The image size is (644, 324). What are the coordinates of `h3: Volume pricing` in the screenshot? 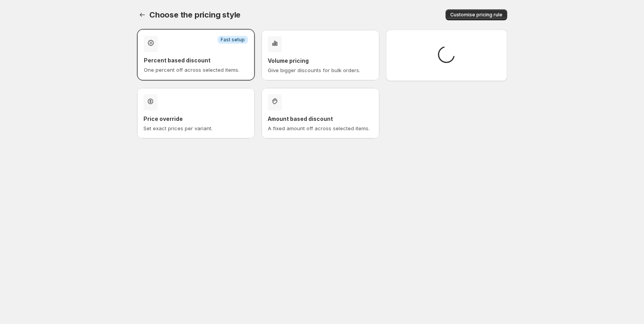 It's located at (320, 61).